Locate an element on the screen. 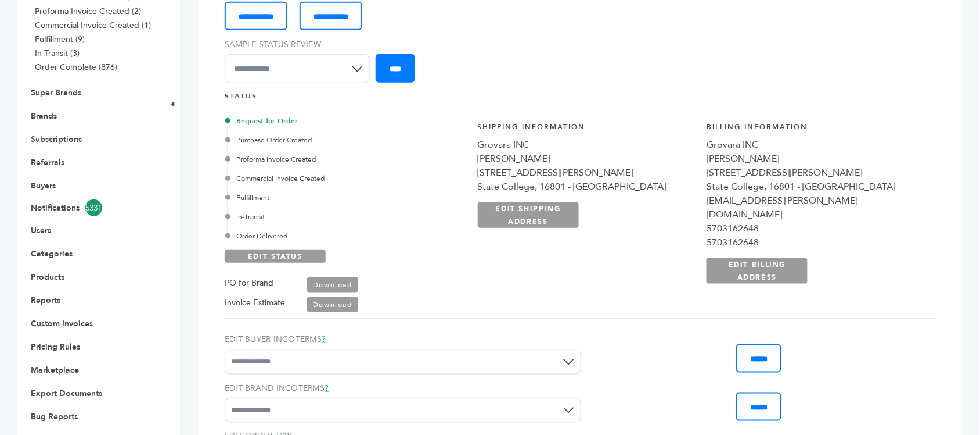 This screenshot has height=435, width=980. a: Custom Invoices is located at coordinates (61, 323).